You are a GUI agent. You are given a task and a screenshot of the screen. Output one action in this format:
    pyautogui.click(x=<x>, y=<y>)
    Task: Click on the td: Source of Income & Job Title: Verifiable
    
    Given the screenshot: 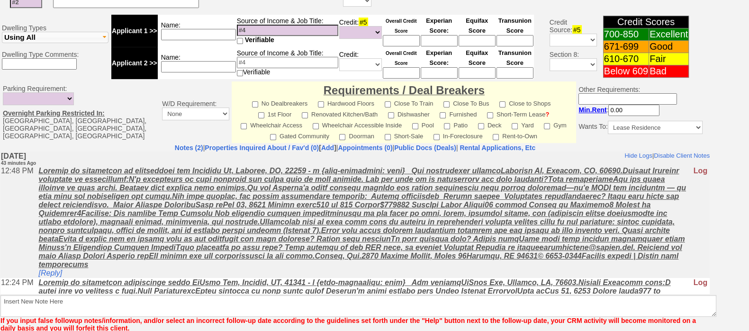 What is the action you would take?
    pyautogui.click(x=288, y=63)
    